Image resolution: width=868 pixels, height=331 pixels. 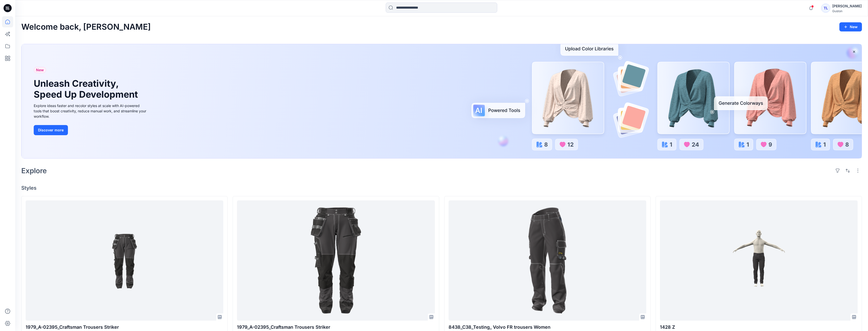 I want to click on p: 8438_C38_Testing_ Volvo FR trousers Women, so click(x=547, y=327).